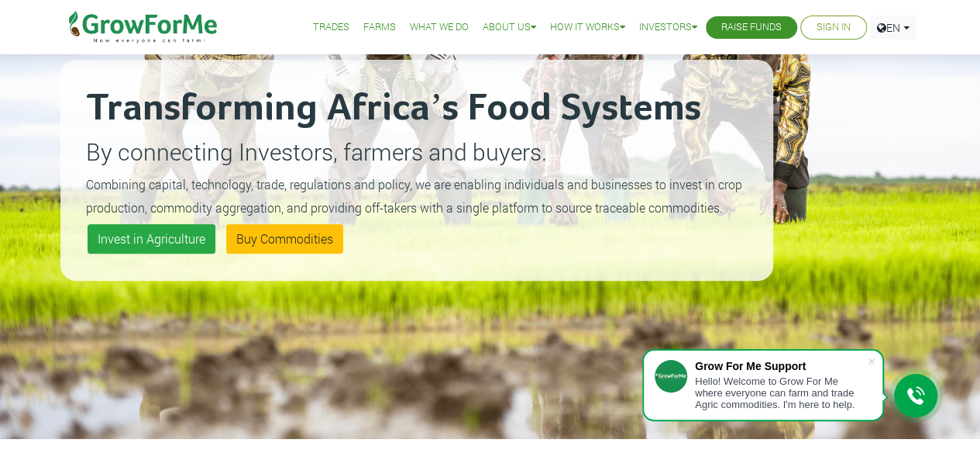 The image size is (980, 460). Describe the element at coordinates (781, 392) in the screenshot. I see `div: Hello! Welcome to Grow For Me where everyone can farm and trade Agric commodities. I'm here to help.` at that location.